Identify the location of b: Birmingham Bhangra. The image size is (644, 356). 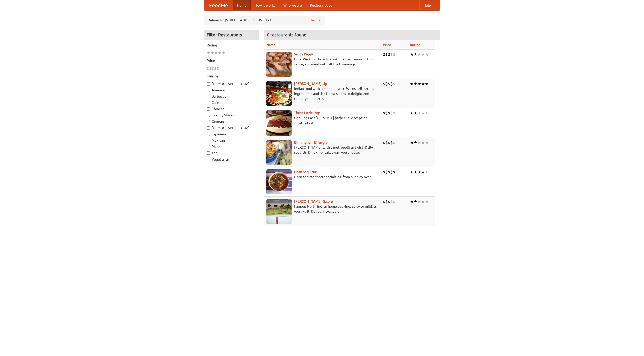
(311, 142).